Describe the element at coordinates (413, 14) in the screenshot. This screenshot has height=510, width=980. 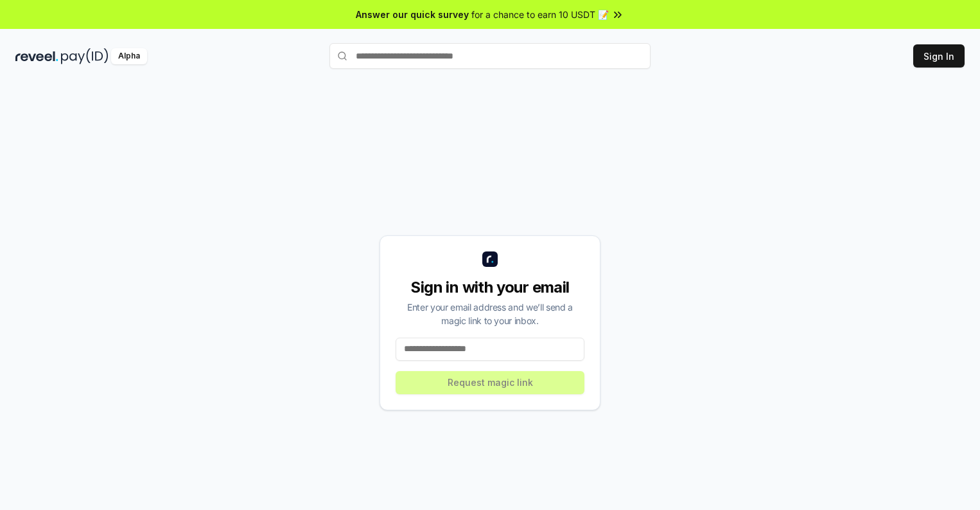
I see `span: Answer our quick survey` at that location.